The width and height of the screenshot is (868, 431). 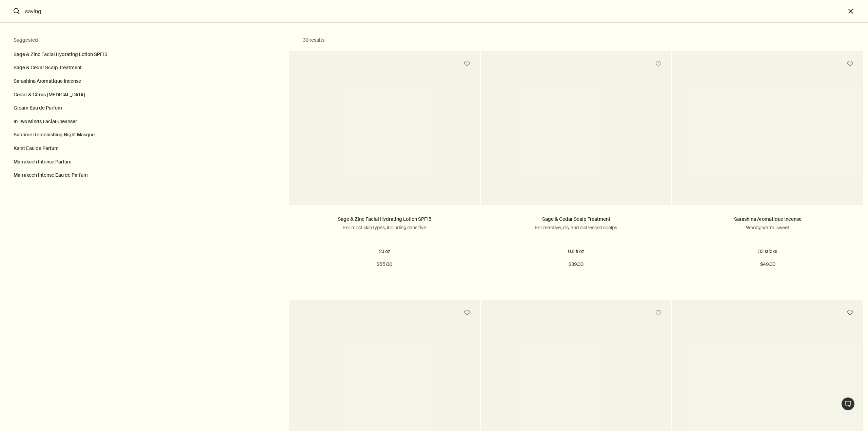 What do you see at coordinates (384, 264) in the screenshot?
I see `span: $55.00` at bounding box center [384, 264].